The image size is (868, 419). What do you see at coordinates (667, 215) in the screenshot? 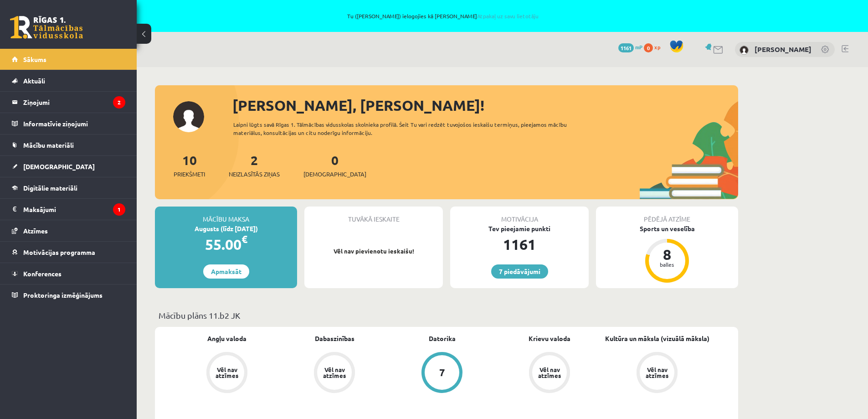
I see `div: Pēdējā atzīme` at bounding box center [667, 215].